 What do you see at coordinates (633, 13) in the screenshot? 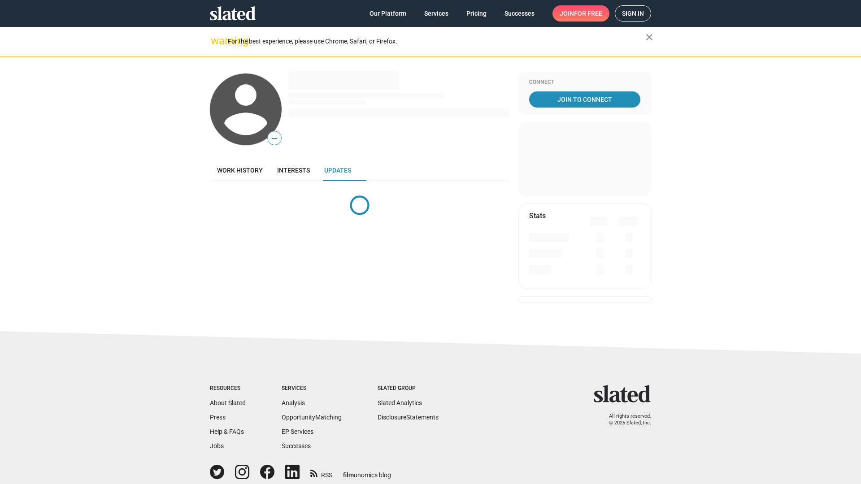
I see `span: Sign in` at bounding box center [633, 13].